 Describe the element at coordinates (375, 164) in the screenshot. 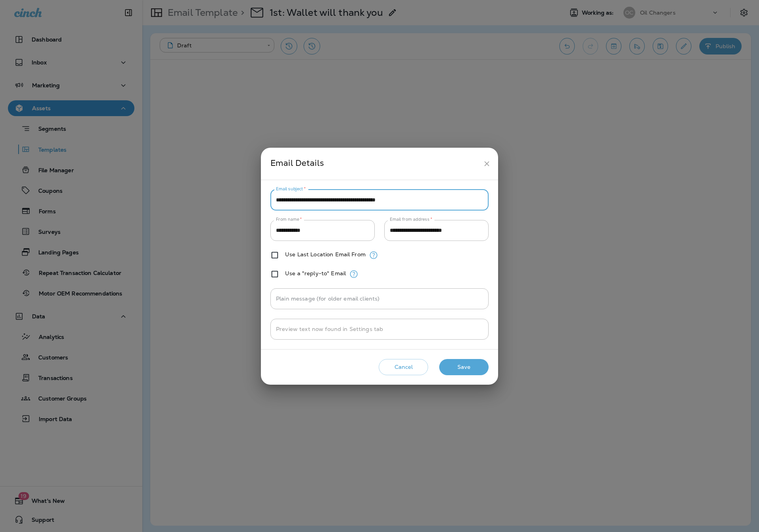

I see `div: Email Details` at that location.